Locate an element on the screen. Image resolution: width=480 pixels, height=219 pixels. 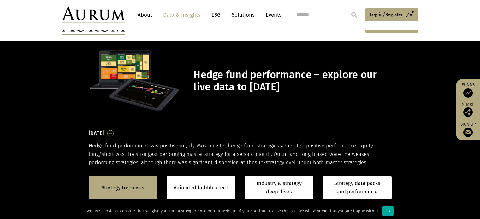
p: Hedge fund performance was positive in July. Most master hedge fund strategies generated positive... is located at coordinates (240, 154).